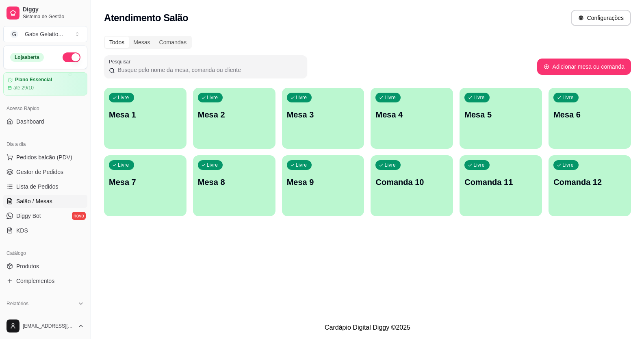 The height and width of the screenshot is (339, 644). Describe the element at coordinates (72, 57) in the screenshot. I see `button: Alterar Status` at that location.